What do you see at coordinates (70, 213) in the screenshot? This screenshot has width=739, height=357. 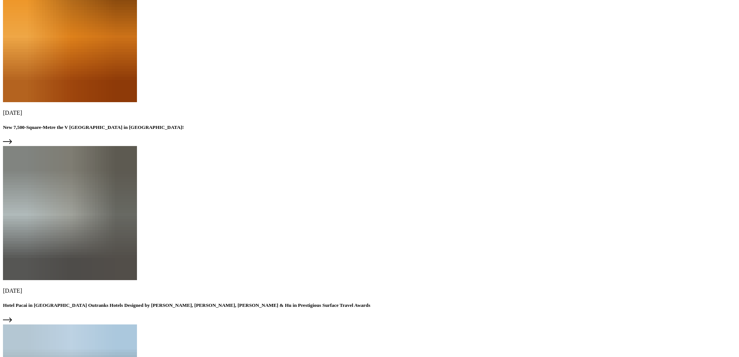 I see `img: Hotel Pacai in Vilnius Outranks Hotels Designed by Zaha Hadid, Dayana Lee, Neri & Hu in Prestigio...` at bounding box center [70, 213].